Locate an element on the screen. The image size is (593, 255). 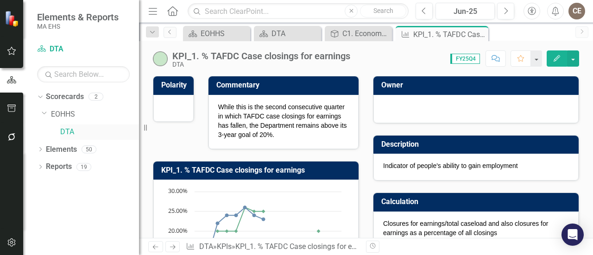
path: FY25Q2, 26. Actual. is located at coordinates (245, 208).